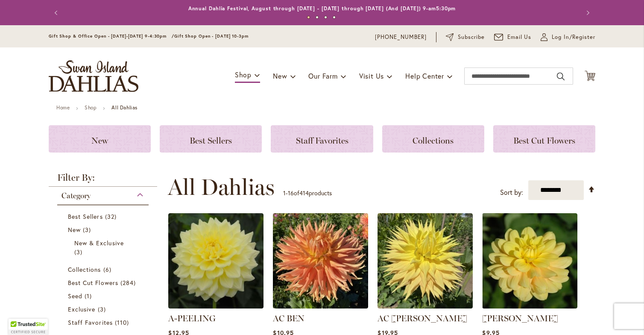  I want to click on a: A-PEELING, so click(192, 318).